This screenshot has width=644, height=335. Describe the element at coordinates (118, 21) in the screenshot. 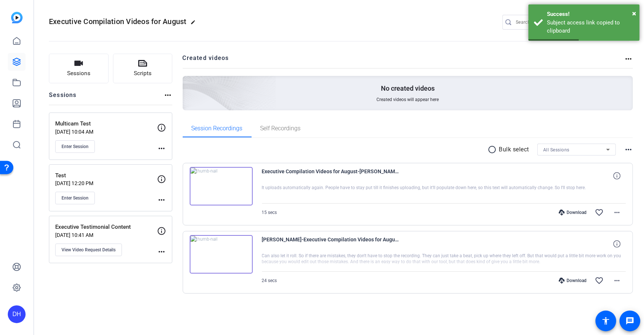

I see `span: Executive Compilation Videos for August` at that location.